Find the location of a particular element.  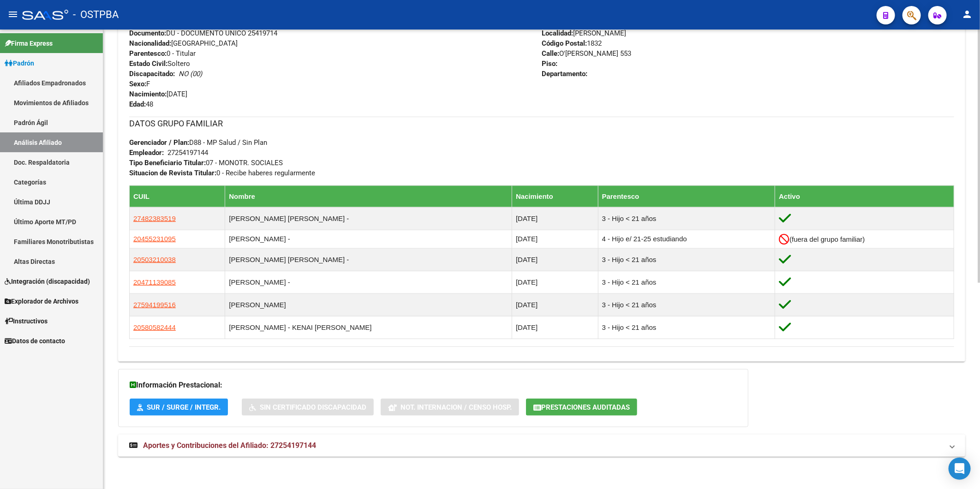

strong: Piso: is located at coordinates (549, 64).